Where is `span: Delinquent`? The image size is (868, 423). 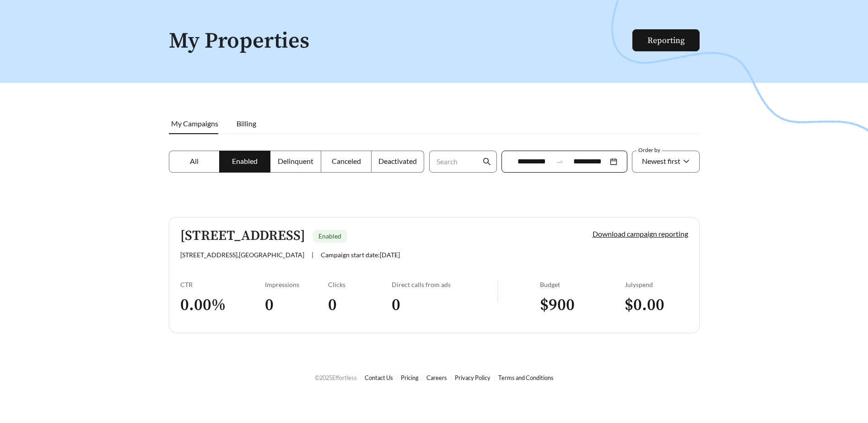
span: Delinquent is located at coordinates (296, 161).